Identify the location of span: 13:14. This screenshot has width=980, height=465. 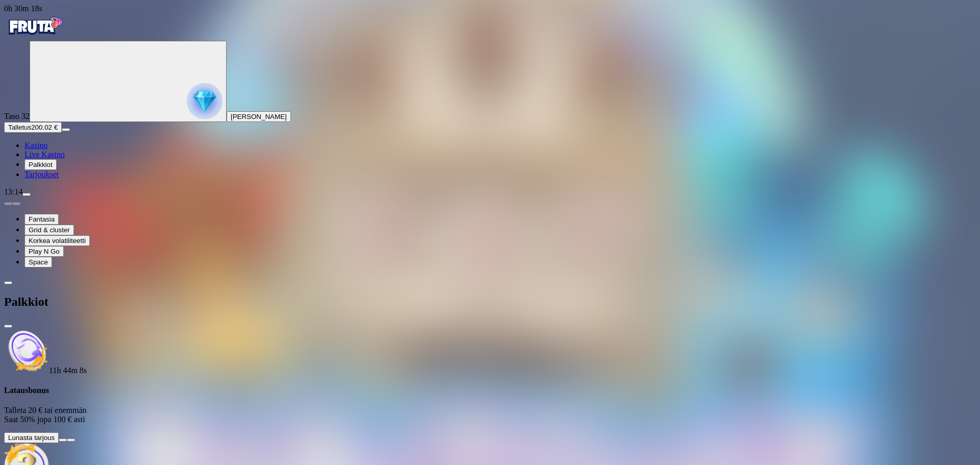
(13, 192).